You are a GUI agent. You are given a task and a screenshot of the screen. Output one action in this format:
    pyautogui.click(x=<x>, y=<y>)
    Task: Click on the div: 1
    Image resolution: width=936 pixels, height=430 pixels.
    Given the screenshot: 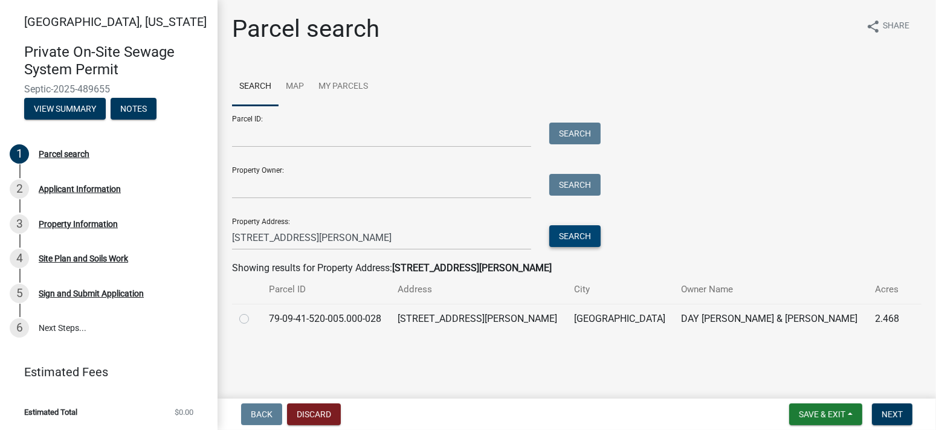 What is the action you would take?
    pyautogui.click(x=19, y=154)
    